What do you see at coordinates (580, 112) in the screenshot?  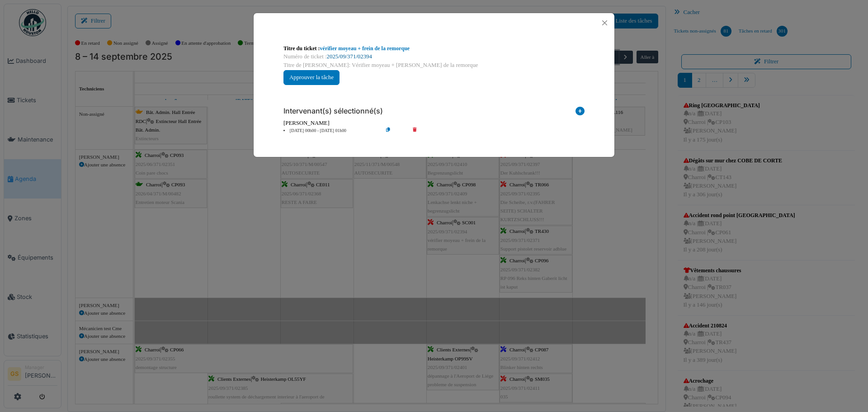 I see `i: Ajouter` at bounding box center [580, 112].